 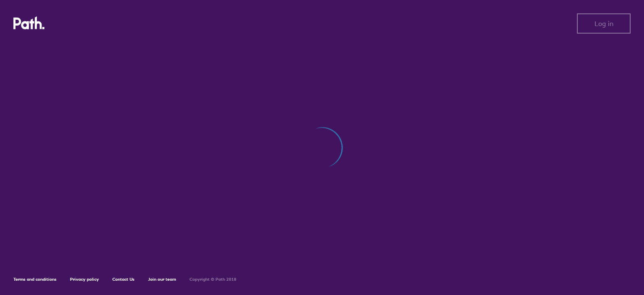 What do you see at coordinates (604, 23) in the screenshot?
I see `button: Log in` at bounding box center [604, 23].